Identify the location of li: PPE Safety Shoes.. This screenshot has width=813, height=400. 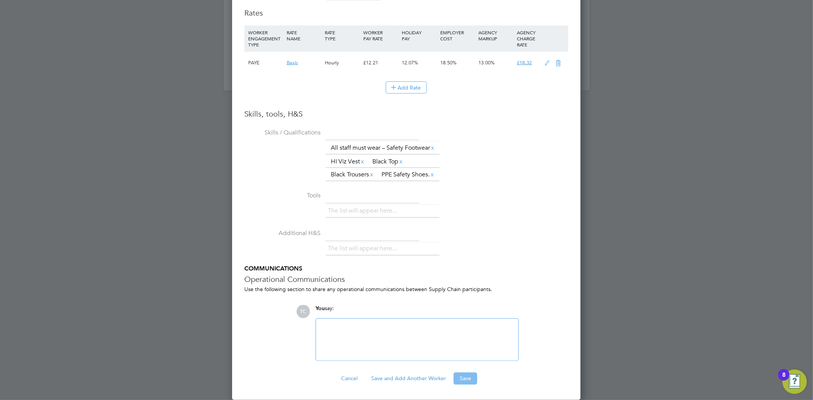
(408, 175).